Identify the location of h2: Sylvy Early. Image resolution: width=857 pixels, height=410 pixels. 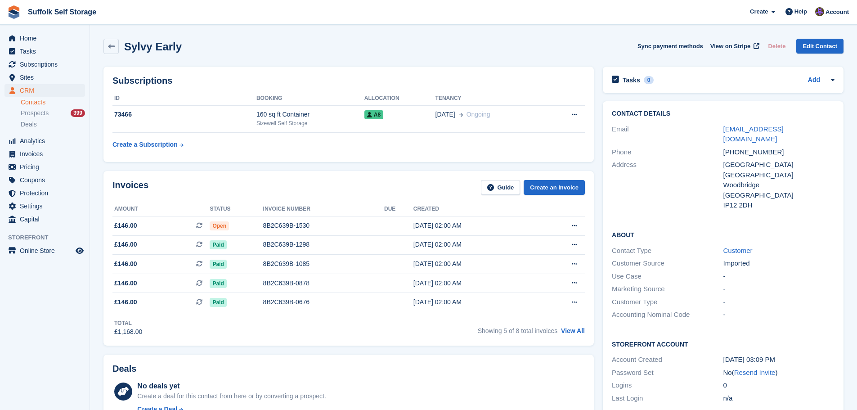
(153, 46).